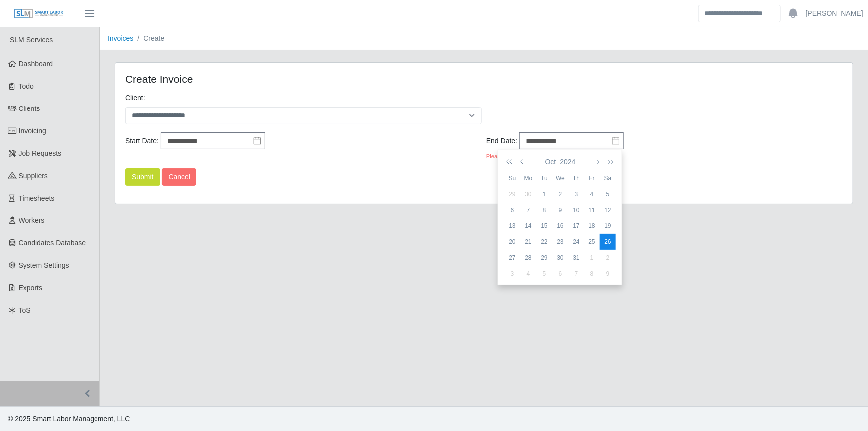 The width and height of the screenshot is (868, 431). I want to click on th: Su, so click(513, 178).